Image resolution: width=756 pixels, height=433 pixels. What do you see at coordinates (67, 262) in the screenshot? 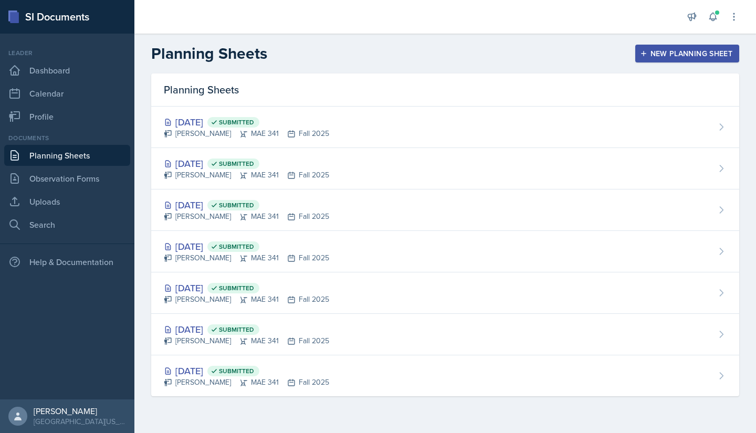
I see `div: Help & Documentation` at bounding box center [67, 262].